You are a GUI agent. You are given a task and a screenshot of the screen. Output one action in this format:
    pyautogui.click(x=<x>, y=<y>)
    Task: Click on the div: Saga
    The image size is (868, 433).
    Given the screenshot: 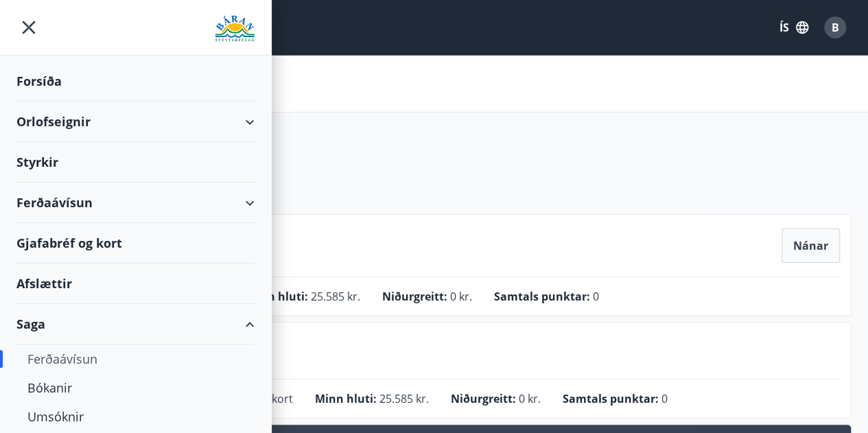 What is the action you would take?
    pyautogui.click(x=135, y=325)
    